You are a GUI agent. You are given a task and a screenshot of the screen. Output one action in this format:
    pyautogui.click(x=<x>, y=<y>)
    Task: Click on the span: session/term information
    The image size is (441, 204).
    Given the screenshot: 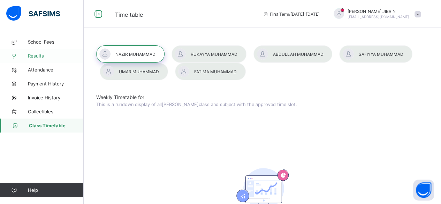 What is the action you would take?
    pyautogui.click(x=291, y=14)
    